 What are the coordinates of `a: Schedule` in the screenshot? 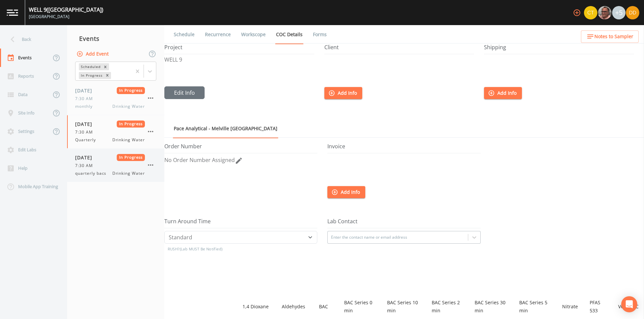 It's located at (184, 34).